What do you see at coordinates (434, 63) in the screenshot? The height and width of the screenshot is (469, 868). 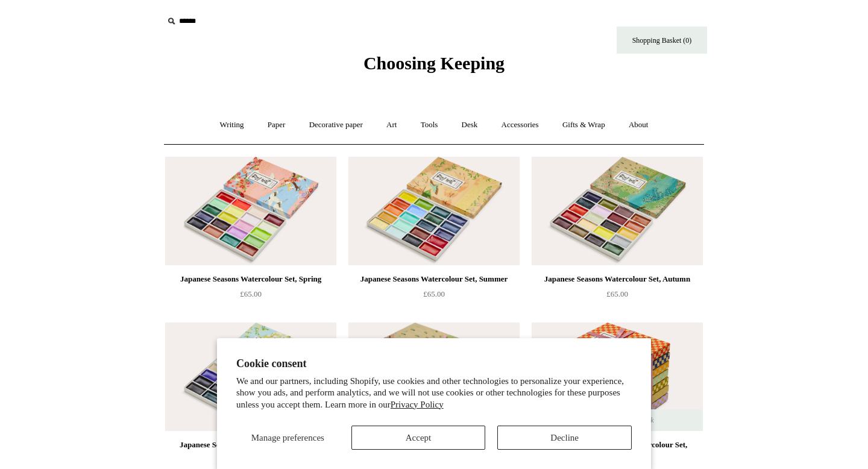 I see `span: Choosing Keeping` at bounding box center [434, 63].